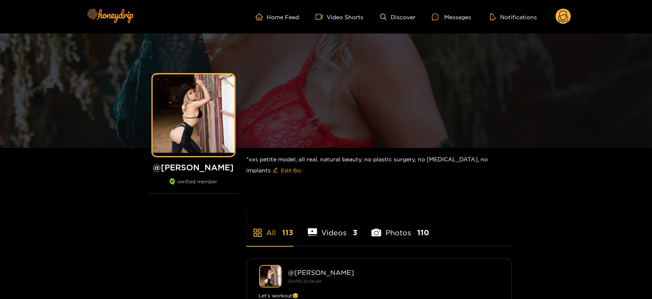 This screenshot has height=299, width=652. What do you see at coordinates (270, 276) in the screenshot?
I see `img: heathermarie` at bounding box center [270, 276].